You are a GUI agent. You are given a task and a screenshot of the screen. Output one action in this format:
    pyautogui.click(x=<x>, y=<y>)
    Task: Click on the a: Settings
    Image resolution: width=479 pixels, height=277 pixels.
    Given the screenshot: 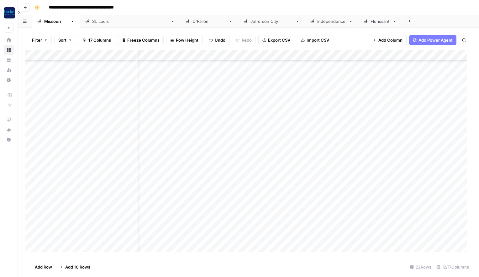 What is the action you would take?
    pyautogui.click(x=9, y=80)
    